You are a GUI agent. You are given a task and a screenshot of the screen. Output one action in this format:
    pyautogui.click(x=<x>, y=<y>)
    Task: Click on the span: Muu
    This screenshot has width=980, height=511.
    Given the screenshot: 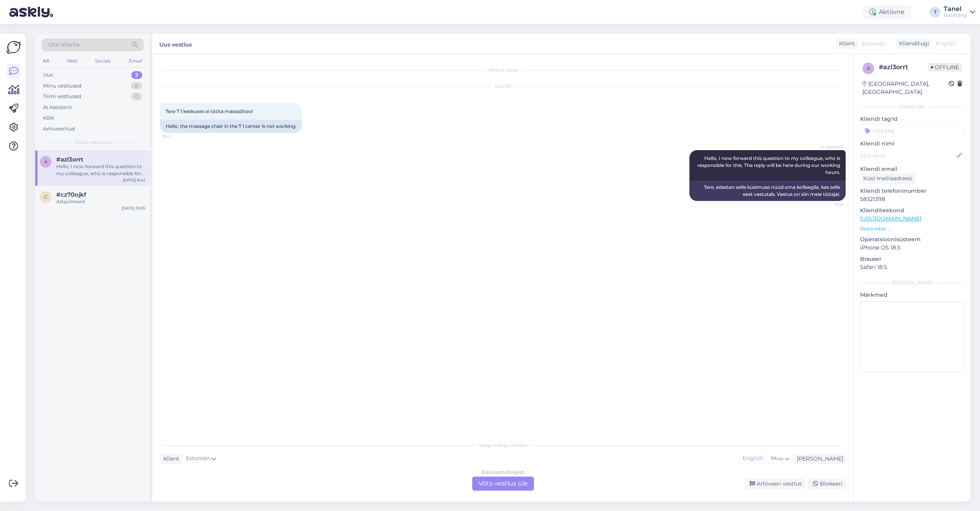 What is the action you would take?
    pyautogui.click(x=777, y=458)
    